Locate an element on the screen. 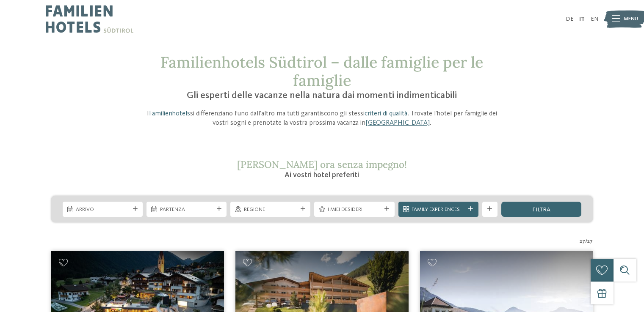 This screenshot has width=644, height=312. p: I si differenziano l’uno dall’altro ma tutti garantiscono gli stessi . Trovate l’hotel per famigl... is located at coordinates (322, 119).